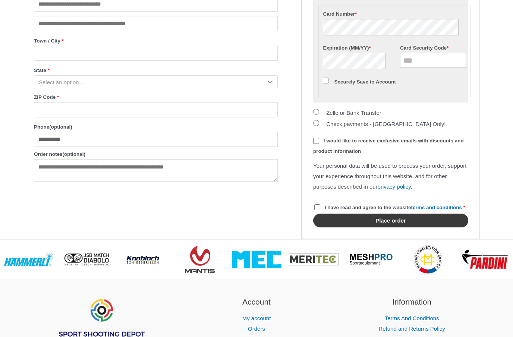  Describe the element at coordinates (356, 48) in the screenshot. I see `label: Expiration (MM/YY)` at that location.